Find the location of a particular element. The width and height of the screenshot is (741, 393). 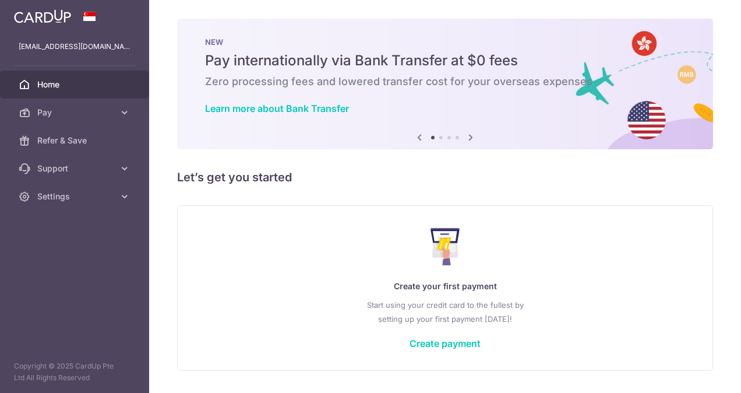

h5: Pay internationally via Bank Transfer at $0 fees is located at coordinates (445, 61).